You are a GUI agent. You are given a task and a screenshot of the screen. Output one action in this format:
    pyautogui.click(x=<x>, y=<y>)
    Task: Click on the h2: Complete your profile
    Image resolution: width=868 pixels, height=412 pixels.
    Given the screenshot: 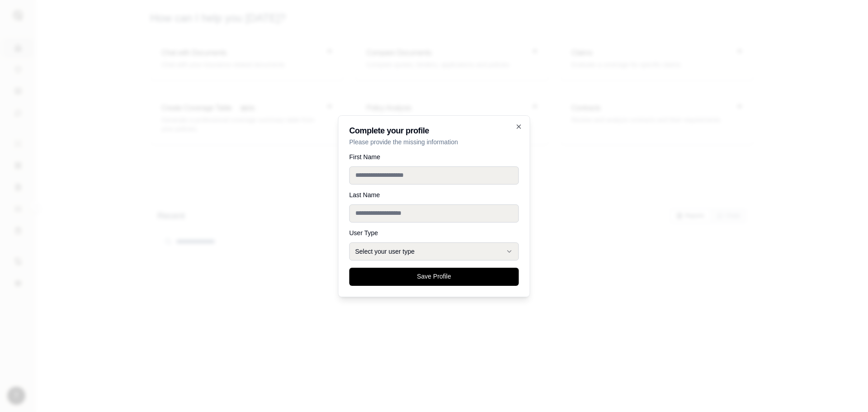 What is the action you would take?
    pyautogui.click(x=434, y=131)
    